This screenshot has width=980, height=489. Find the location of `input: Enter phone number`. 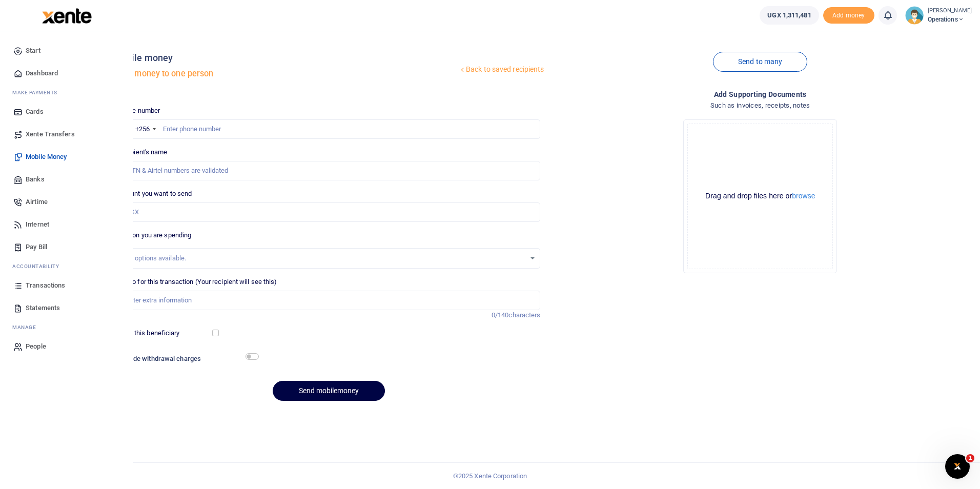

input: Enter phone number is located at coordinates (329, 129).